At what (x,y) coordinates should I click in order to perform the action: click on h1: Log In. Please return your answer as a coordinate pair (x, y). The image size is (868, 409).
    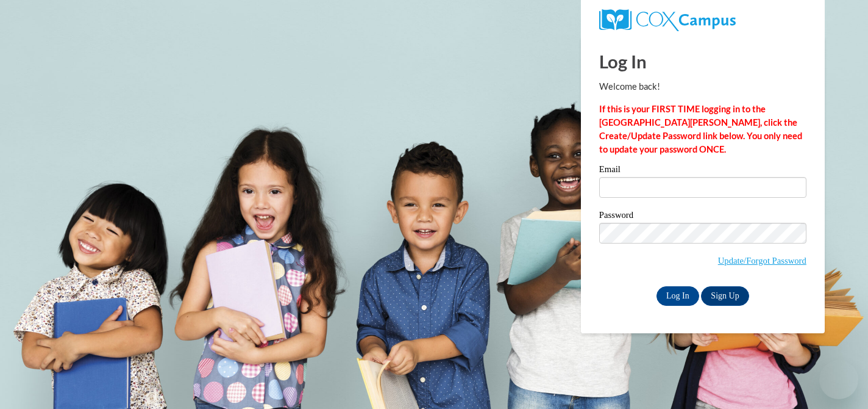
    Looking at the image, I should click on (703, 61).